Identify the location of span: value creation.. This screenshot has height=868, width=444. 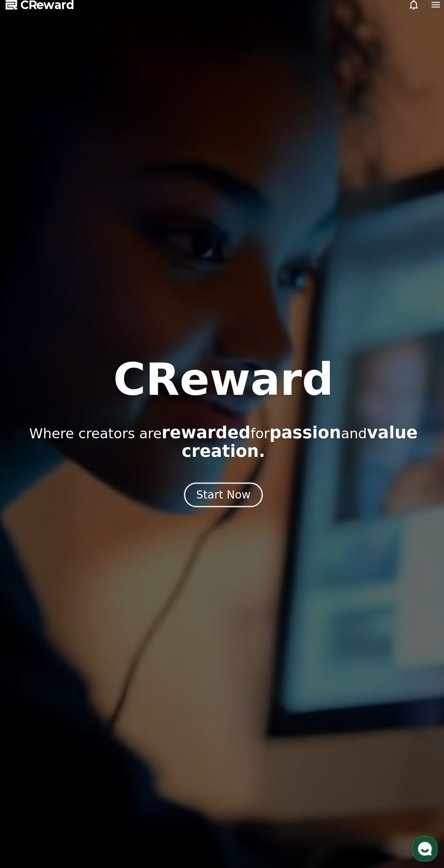
(297, 443).